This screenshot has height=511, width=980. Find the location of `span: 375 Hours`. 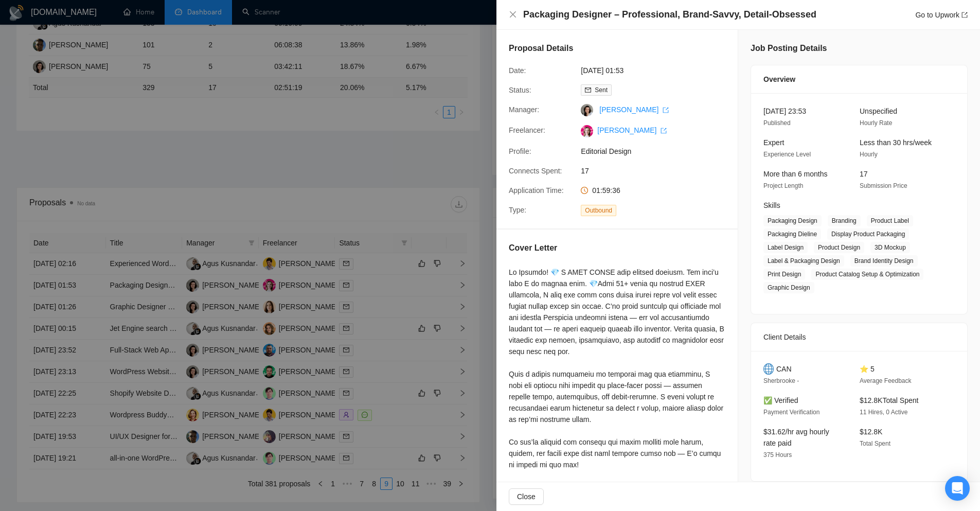

span: 375 Hours is located at coordinates (778, 455).